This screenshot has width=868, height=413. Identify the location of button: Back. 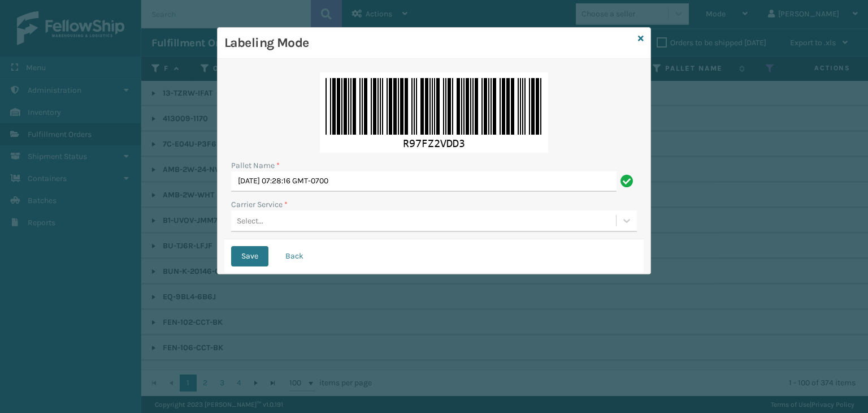
(294, 257).